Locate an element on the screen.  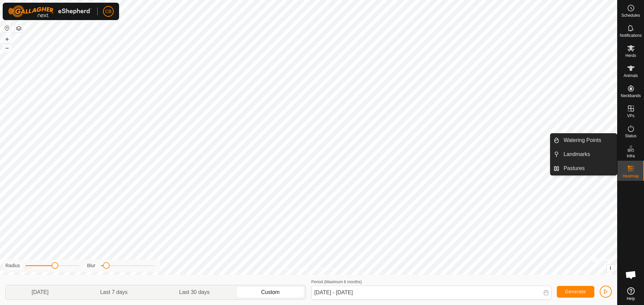
a: Watering Points is located at coordinates (588, 141).